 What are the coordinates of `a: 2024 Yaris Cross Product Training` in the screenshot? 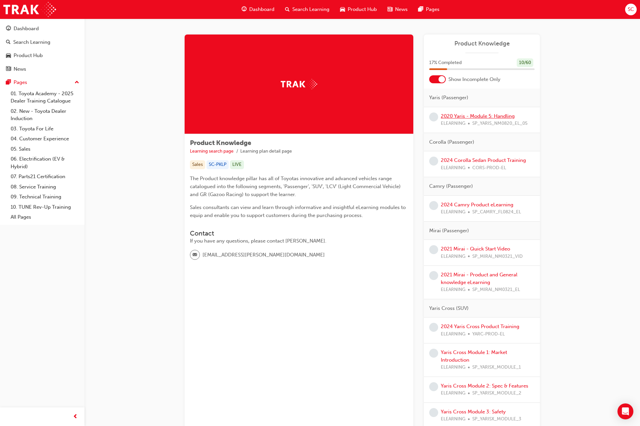 It's located at (480, 326).